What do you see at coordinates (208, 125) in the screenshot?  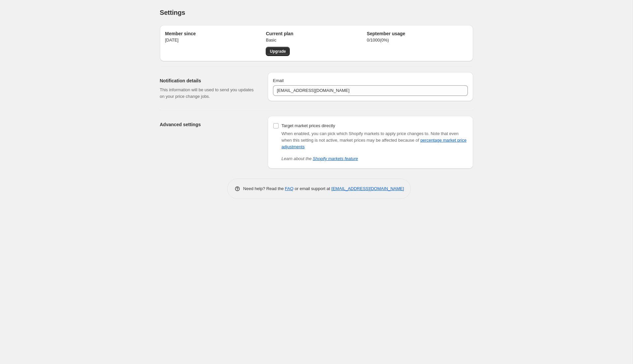 I see `h2: Advanced settings` at bounding box center [208, 125].